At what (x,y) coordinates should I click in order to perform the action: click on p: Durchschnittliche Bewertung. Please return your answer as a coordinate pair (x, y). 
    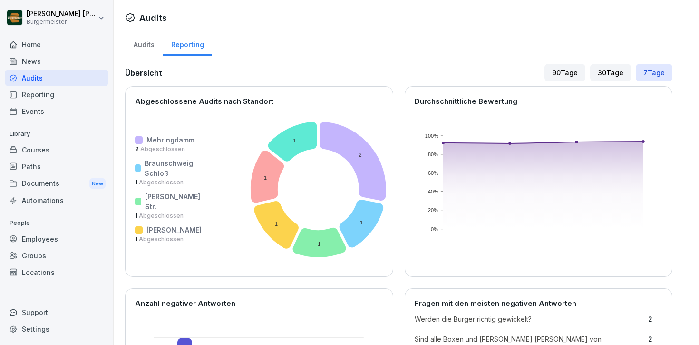
    Looking at the image, I should click on (539, 101).